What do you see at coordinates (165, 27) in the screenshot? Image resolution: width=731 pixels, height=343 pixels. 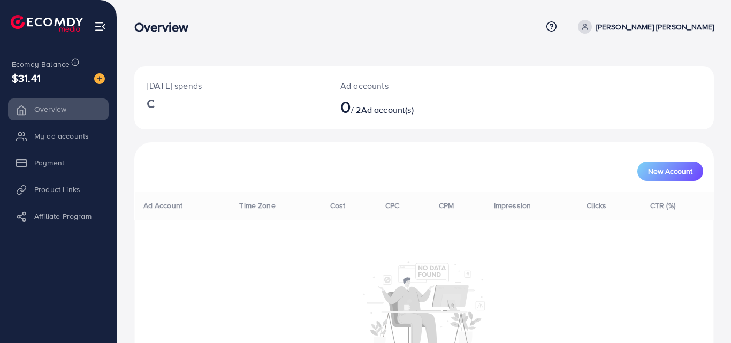 I see `h3: Overview` at bounding box center [165, 27].